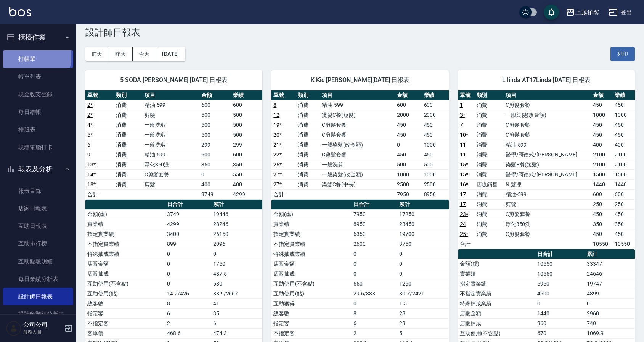 The width and height of the screenshot is (644, 342). What do you see at coordinates (609, 293) in the screenshot?
I see `td: 4899` at bounding box center [609, 293].